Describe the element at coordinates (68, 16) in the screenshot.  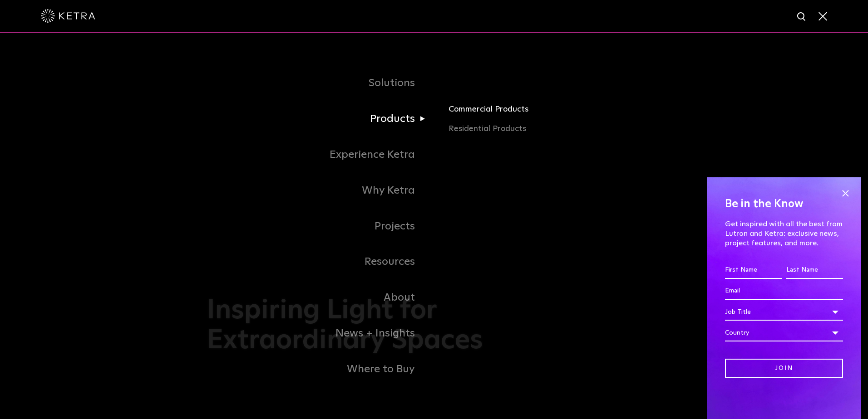
I see `img: ketra-logo-2019-white` at that location.